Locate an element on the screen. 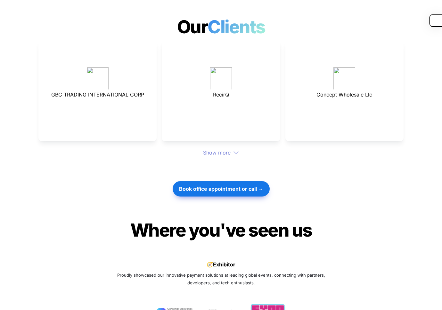 This screenshot has height=310, width=442. span: Concept Wholesale Llc is located at coordinates (344, 94).